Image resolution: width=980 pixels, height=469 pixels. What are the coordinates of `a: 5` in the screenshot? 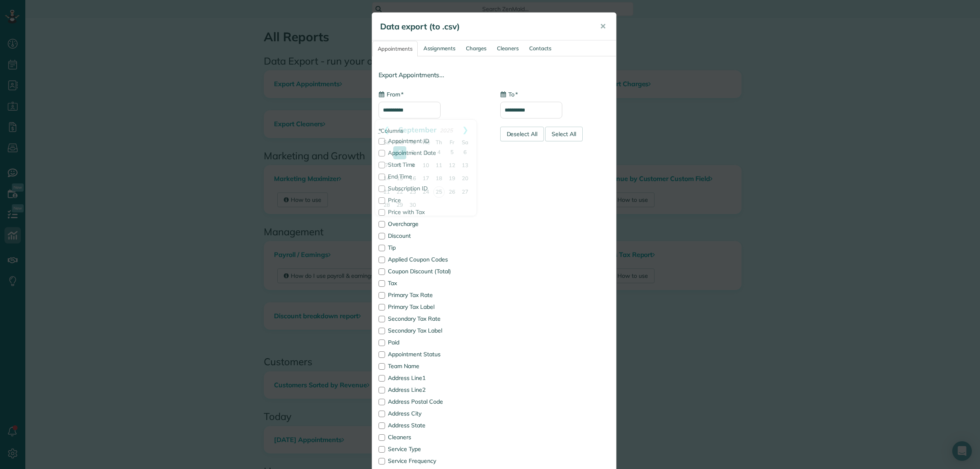 It's located at (453, 153).